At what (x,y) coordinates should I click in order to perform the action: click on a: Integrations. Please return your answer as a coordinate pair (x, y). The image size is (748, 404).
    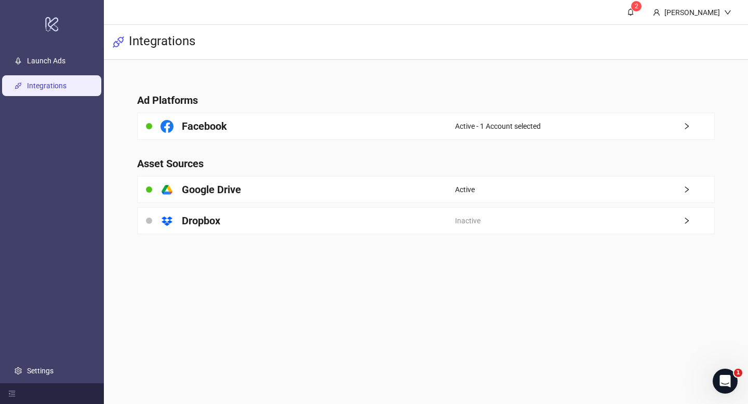
    Looking at the image, I should click on (47, 86).